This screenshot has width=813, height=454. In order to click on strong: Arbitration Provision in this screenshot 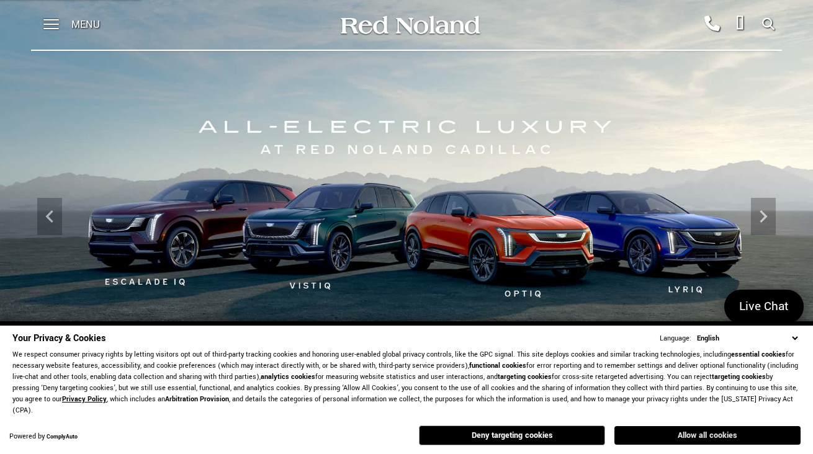, I will do `click(197, 399)`.